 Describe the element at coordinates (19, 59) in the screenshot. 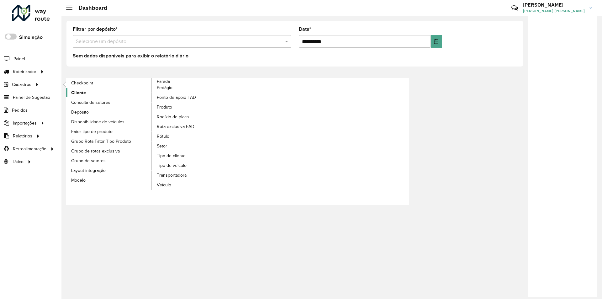

I see `span: Painel` at that location.